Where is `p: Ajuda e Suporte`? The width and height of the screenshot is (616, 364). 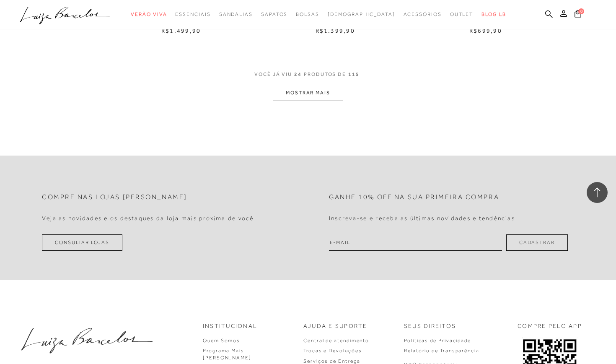 p: Ajuda e Suporte is located at coordinates (336, 326).